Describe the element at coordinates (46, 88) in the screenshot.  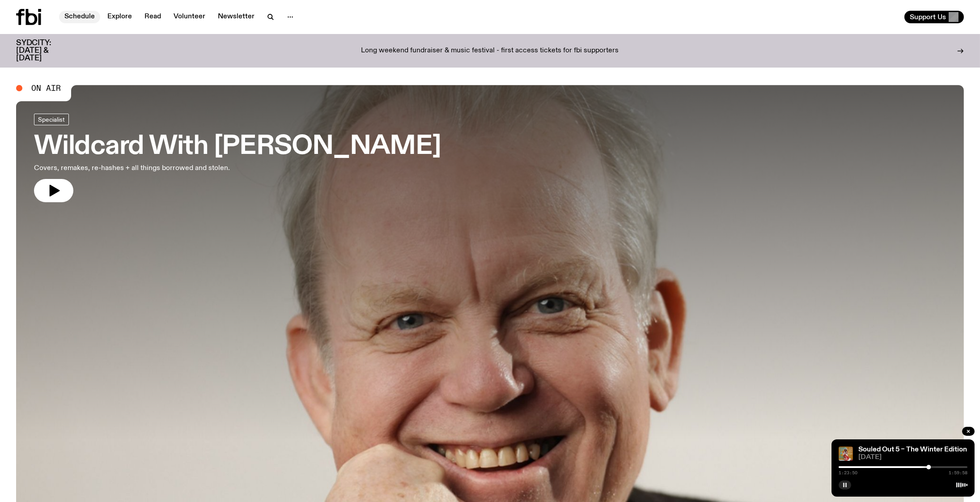
I see `span: On Air` at that location.